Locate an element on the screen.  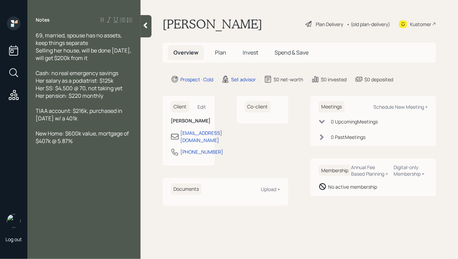
img: hunter_neumayer.jpg is located at coordinates (14, 221).